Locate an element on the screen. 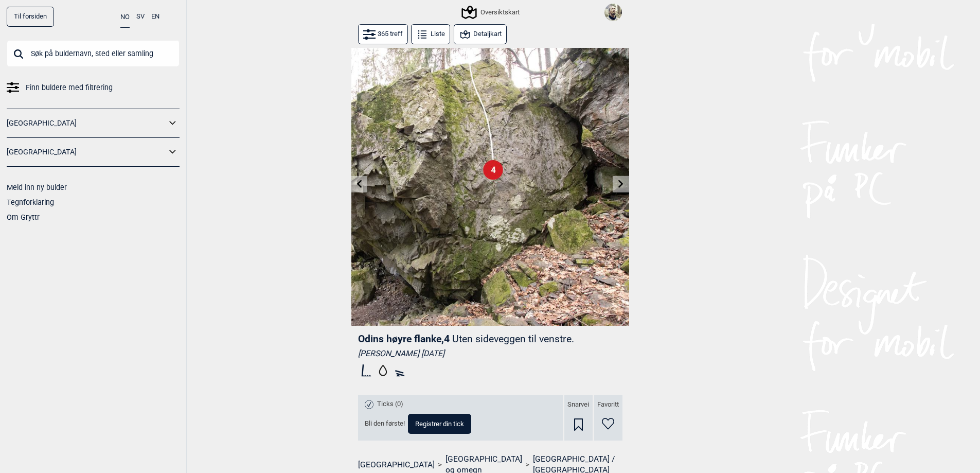 This screenshot has width=980, height=473. a: Om Gryttr is located at coordinates (23, 217).